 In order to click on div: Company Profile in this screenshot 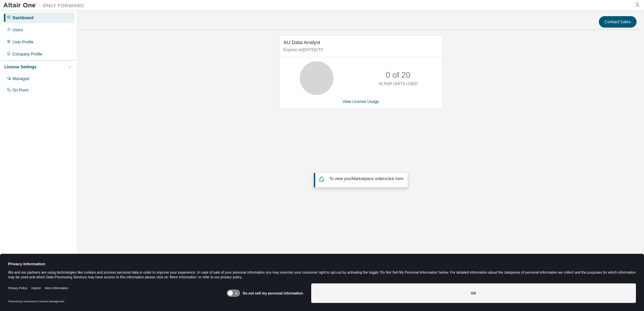, I will do `click(27, 54)`.